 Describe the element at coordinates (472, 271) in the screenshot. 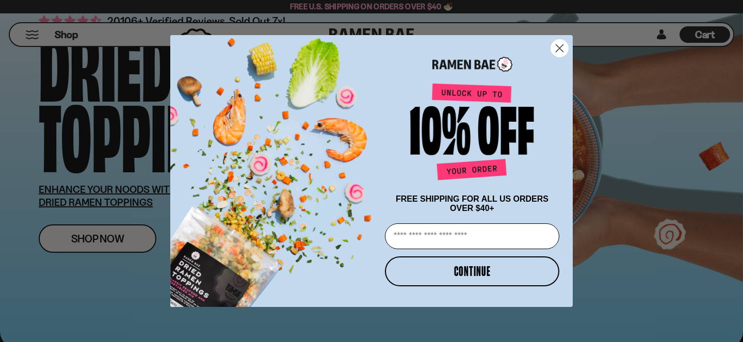

I see `button: CONTINUE` at that location.